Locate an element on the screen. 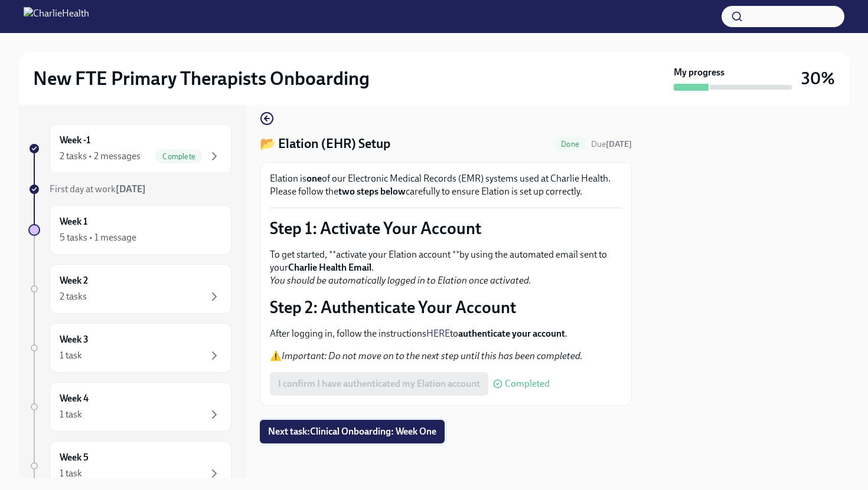 The width and height of the screenshot is (868, 490). p: Step 1: Activate Your Account is located at coordinates (446, 228).